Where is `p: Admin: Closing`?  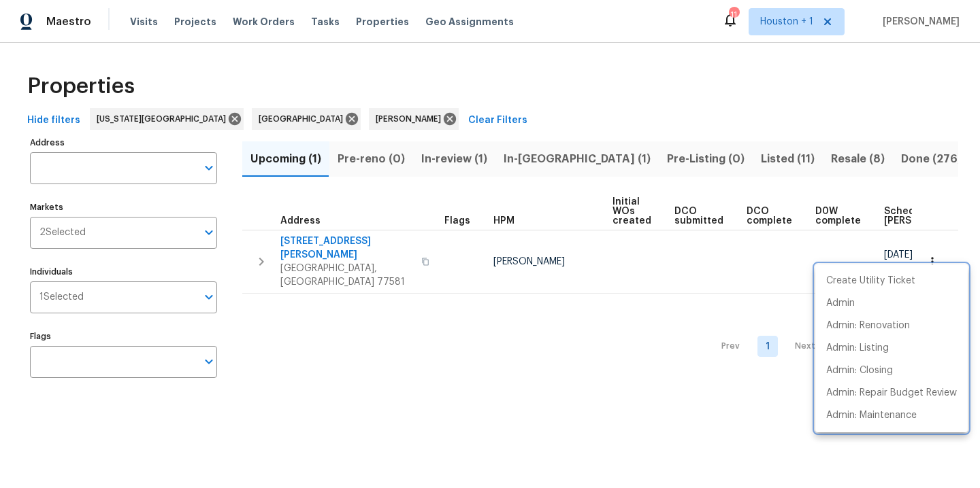 p: Admin: Closing is located at coordinates (859, 371).